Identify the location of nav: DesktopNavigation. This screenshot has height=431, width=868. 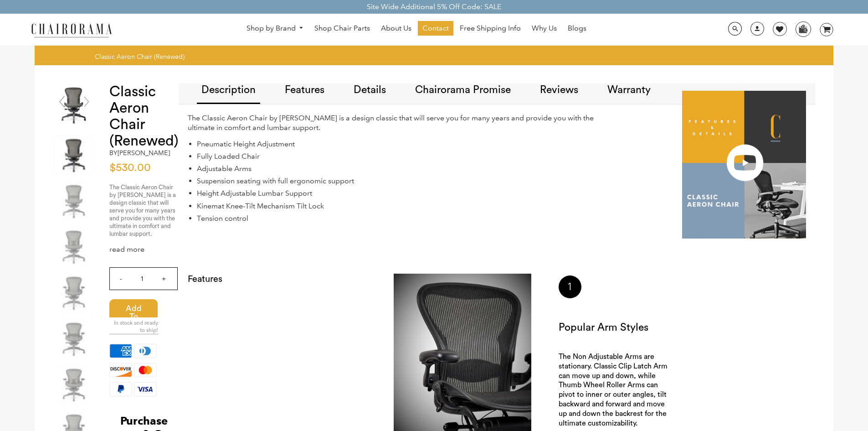
(416, 29).